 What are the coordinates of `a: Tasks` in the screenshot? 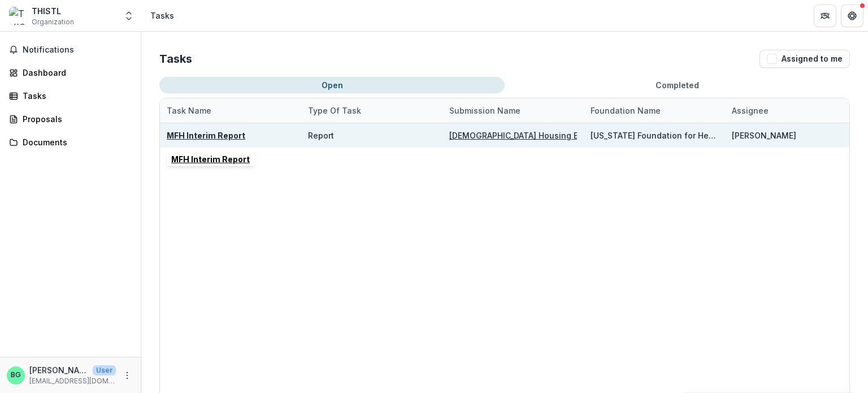 It's located at (70, 95).